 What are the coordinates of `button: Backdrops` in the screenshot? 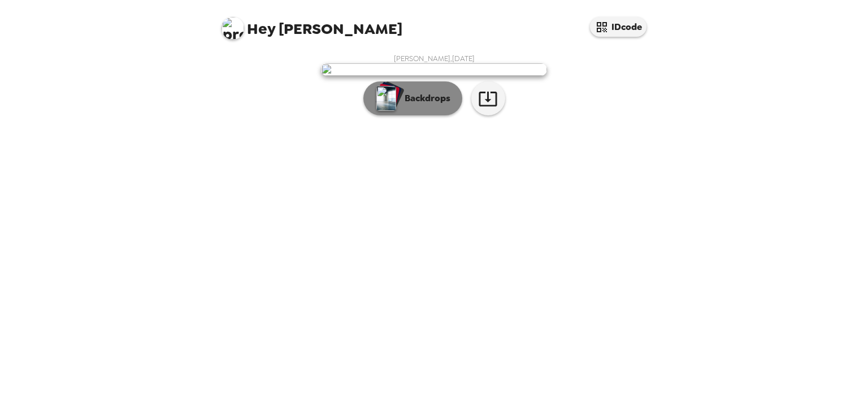 It's located at (413, 99).